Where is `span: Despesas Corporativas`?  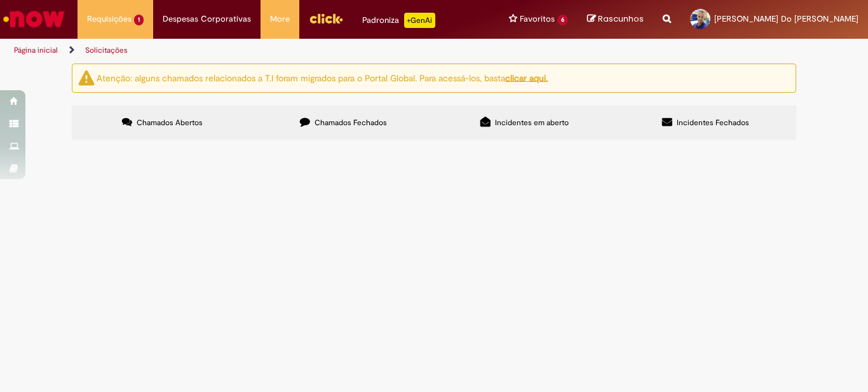 span: Despesas Corporativas is located at coordinates (206, 19).